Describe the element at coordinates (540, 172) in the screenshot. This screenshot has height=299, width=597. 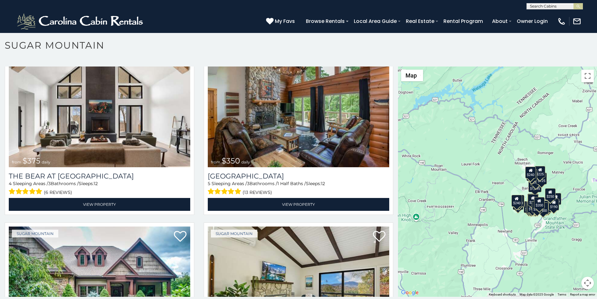
I see `div: $225` at that location.